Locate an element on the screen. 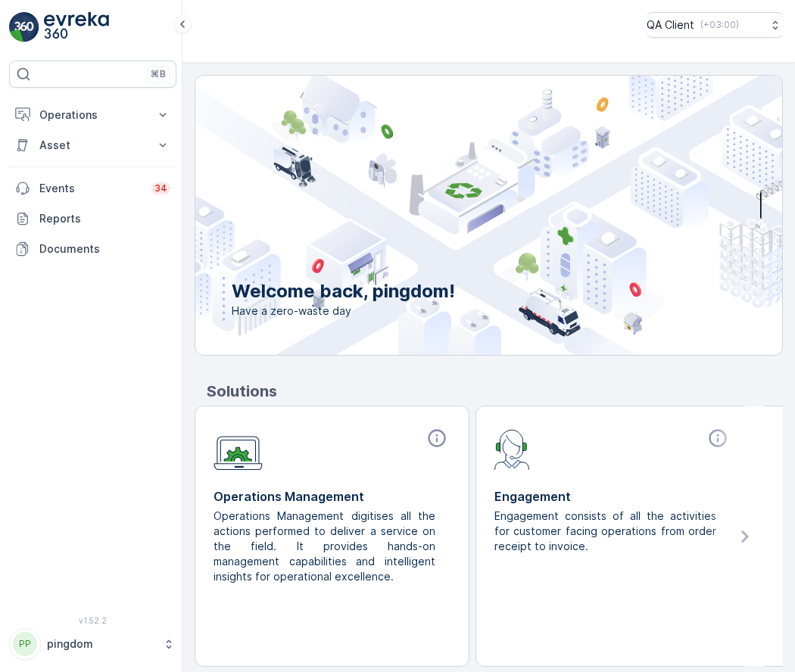 The width and height of the screenshot is (795, 672). span: Have a zero-waste day is located at coordinates (343, 311).